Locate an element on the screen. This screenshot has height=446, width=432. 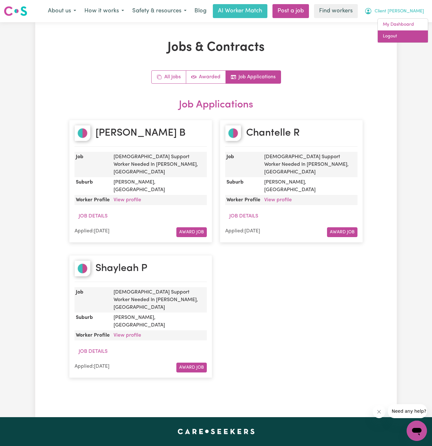
a: Careseekers logo is located at coordinates (16, 11).